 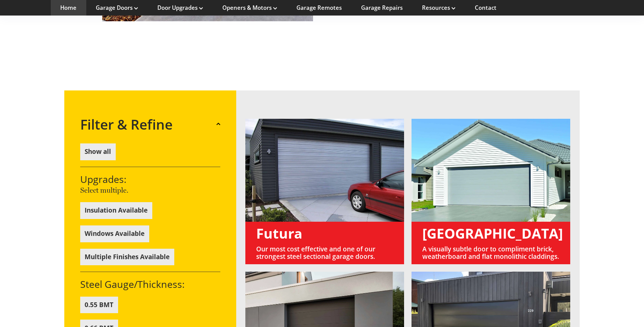 What do you see at coordinates (150, 191) in the screenshot?
I see `p: Select multiple.` at bounding box center [150, 191].